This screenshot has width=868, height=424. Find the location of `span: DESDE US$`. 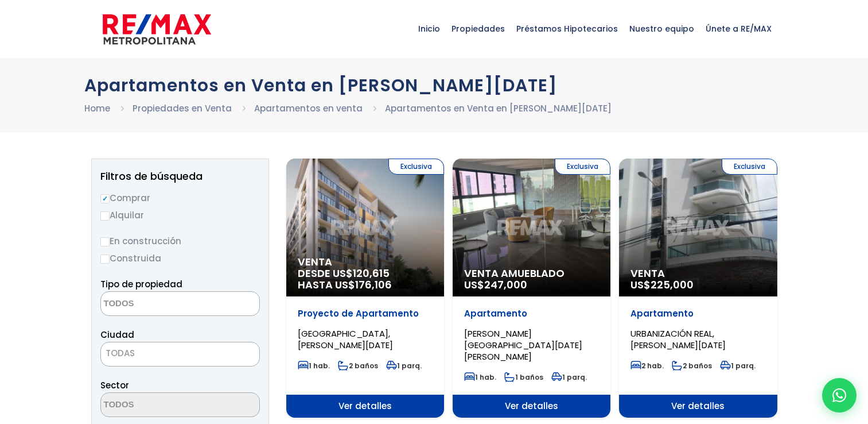

span: DESDE US$ is located at coordinates (365, 279).